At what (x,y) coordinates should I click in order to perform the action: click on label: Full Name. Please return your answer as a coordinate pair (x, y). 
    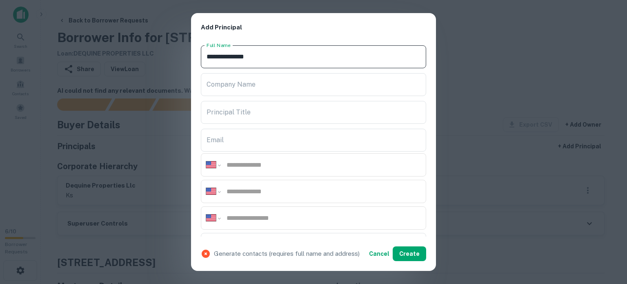
    Looking at the image, I should click on (218, 45).